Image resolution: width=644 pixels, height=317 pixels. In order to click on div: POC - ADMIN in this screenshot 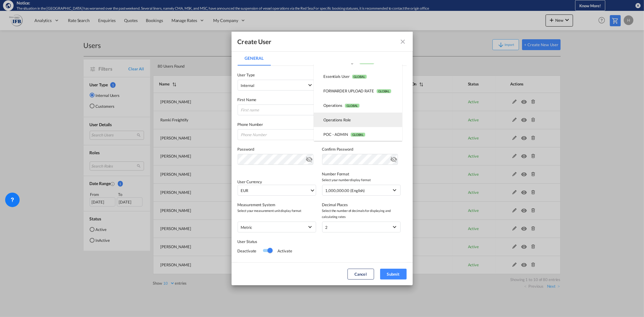, I will do `click(344, 134)`.